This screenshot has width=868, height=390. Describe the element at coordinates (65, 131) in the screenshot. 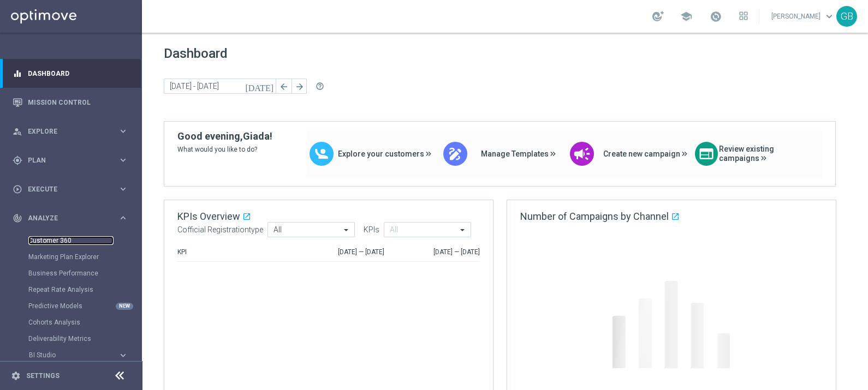

I see `div: Explore` at that location.